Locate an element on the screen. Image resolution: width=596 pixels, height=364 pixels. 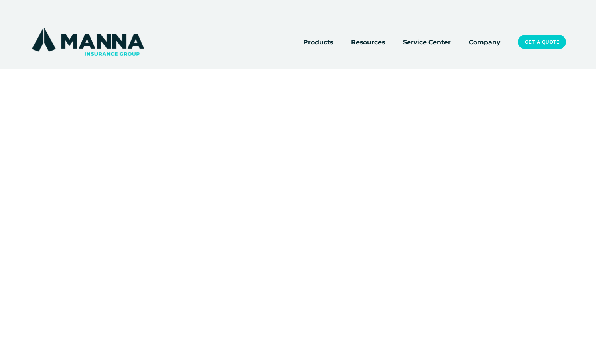
a: Service Center is located at coordinates (427, 42).